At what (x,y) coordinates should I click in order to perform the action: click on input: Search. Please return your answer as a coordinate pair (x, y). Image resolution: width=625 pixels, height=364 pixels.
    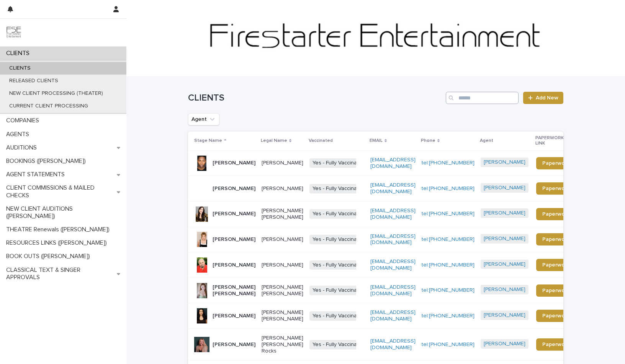
    Looking at the image, I should click on (482, 98).